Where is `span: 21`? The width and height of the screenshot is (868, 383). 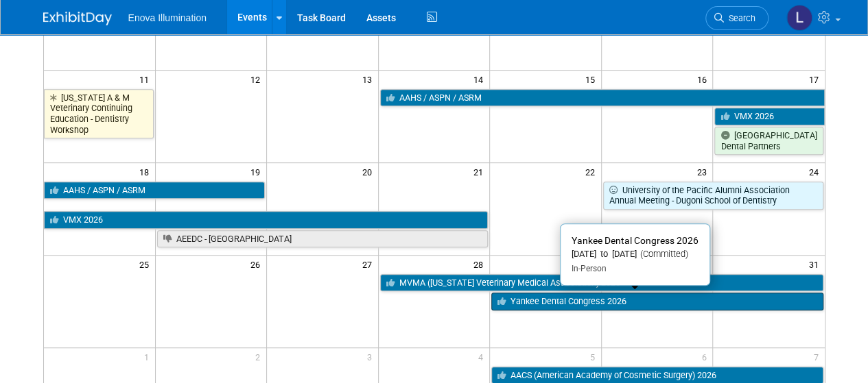 span: 21 is located at coordinates (480, 171).